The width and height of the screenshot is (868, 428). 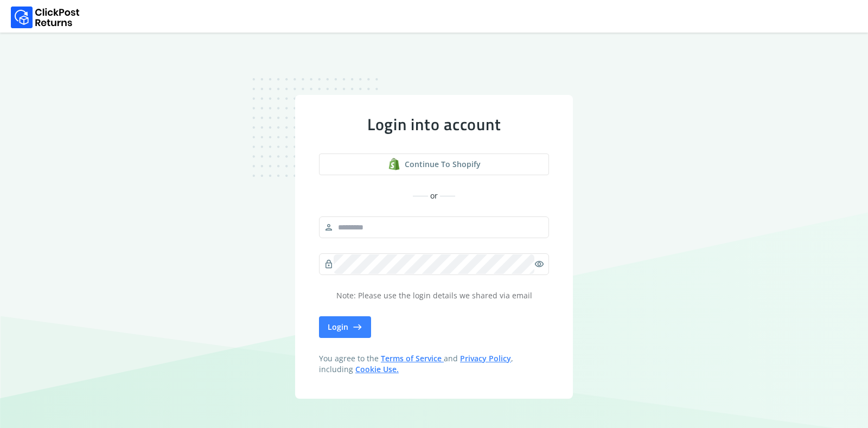 I want to click on span: Continue to shopify, so click(x=442, y=164).